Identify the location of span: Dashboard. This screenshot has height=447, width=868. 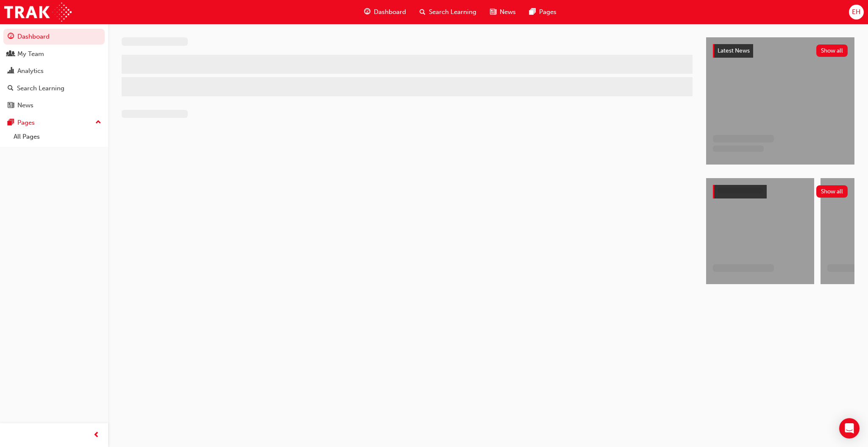
(390, 12).